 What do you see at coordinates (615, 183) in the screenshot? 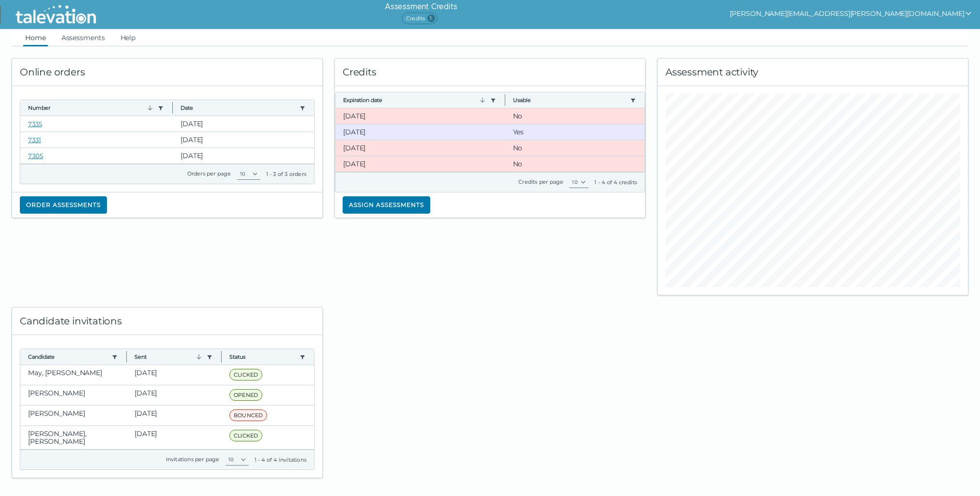
I see `div: 1 - 4 of 4 credits` at bounding box center [615, 183].